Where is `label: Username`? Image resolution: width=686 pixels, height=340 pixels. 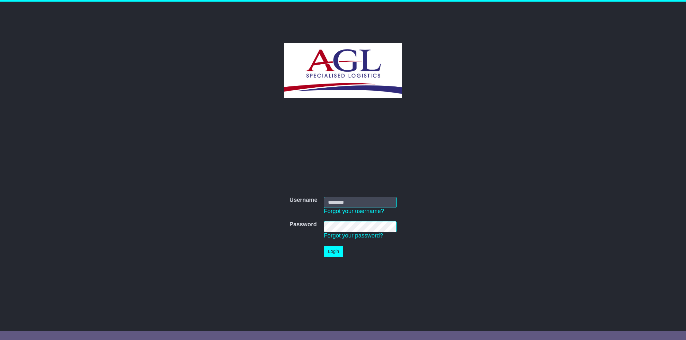
label: Username is located at coordinates (303, 200).